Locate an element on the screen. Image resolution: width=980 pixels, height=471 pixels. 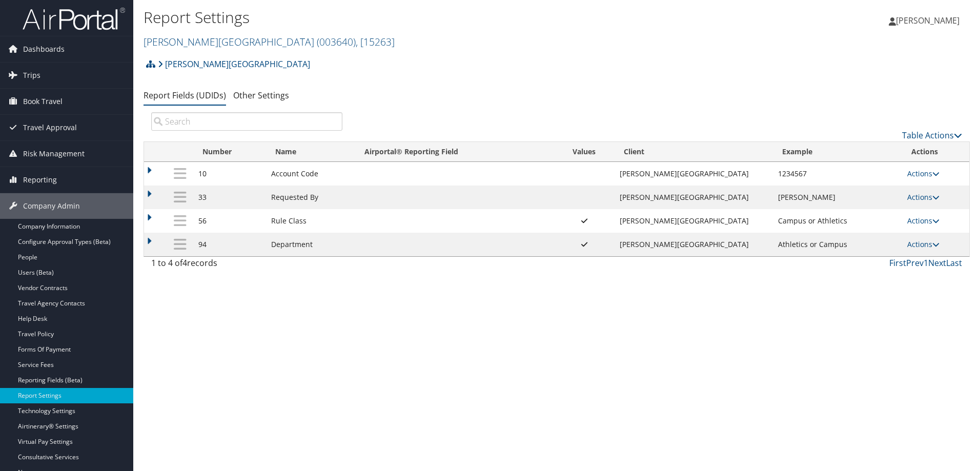
input: Search is located at coordinates (246, 121).